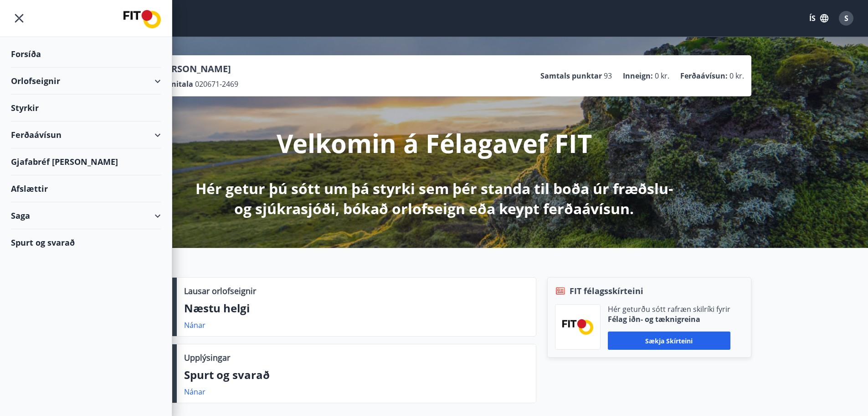 The image size is (868, 416). Describe the element at coordinates (638, 76) in the screenshot. I see `p: Inneign :` at that location.